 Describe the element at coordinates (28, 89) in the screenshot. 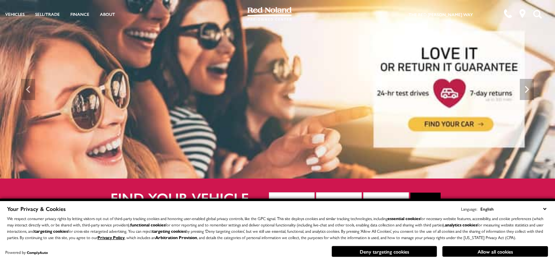

I see `div: Previous` at that location.